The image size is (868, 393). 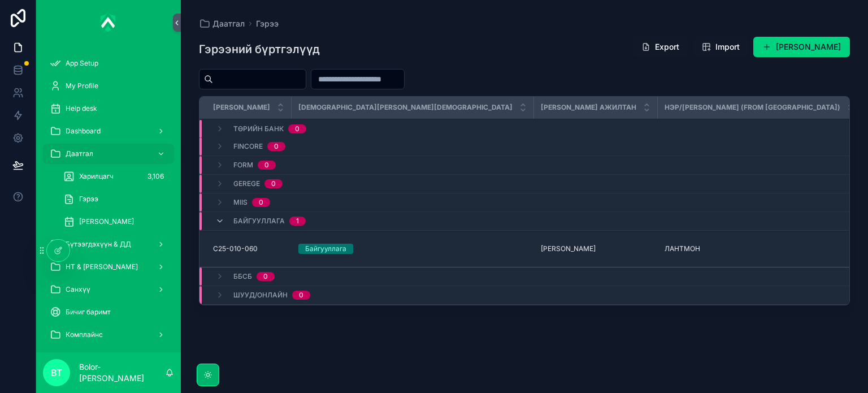 I want to click on span: Комплайнс, so click(x=84, y=335).